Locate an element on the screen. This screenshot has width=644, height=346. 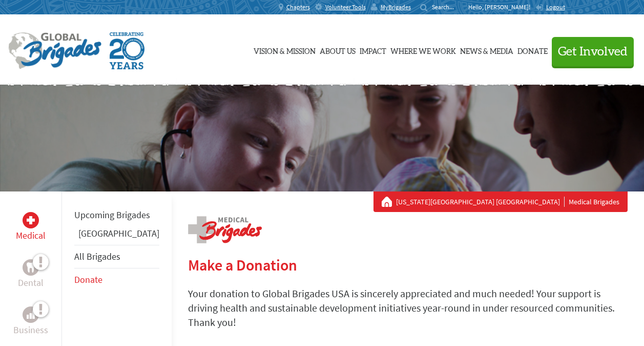
img: Medical is located at coordinates (31, 220).